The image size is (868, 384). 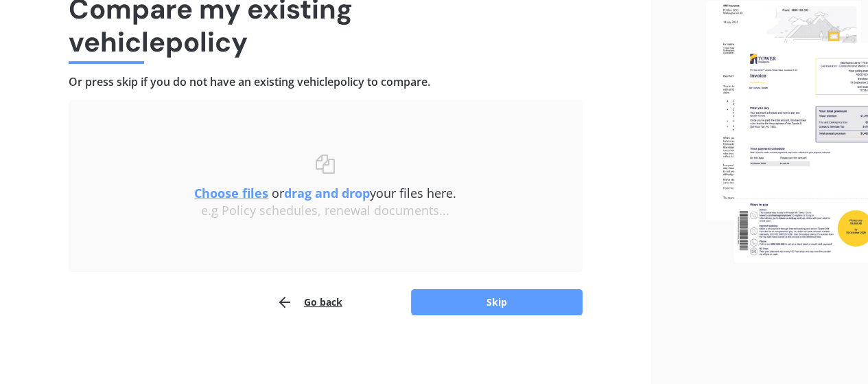 I want to click on button: Go back, so click(x=310, y=302).